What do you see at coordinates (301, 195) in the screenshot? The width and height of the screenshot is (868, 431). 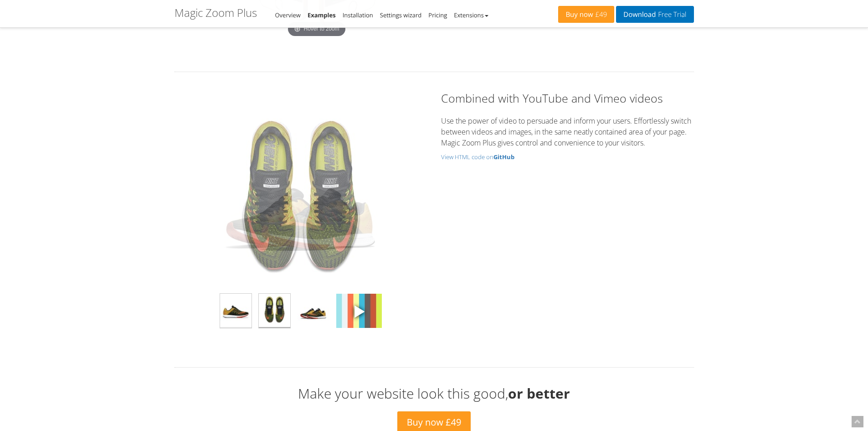 I see `a: Magic Zoom Plus - ExamplesMagic Zoom Plus - Examples` at bounding box center [301, 195].